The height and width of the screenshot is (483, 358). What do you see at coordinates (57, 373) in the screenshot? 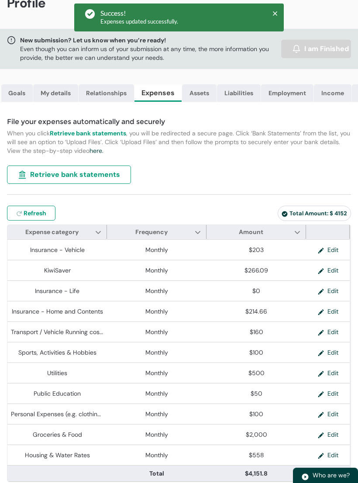
I see `lightning-base-formatted-text: Utilities` at bounding box center [57, 373].